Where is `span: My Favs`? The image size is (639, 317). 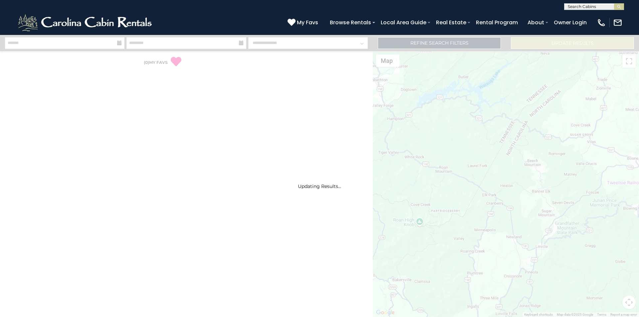
span: My Favs is located at coordinates (308, 22).